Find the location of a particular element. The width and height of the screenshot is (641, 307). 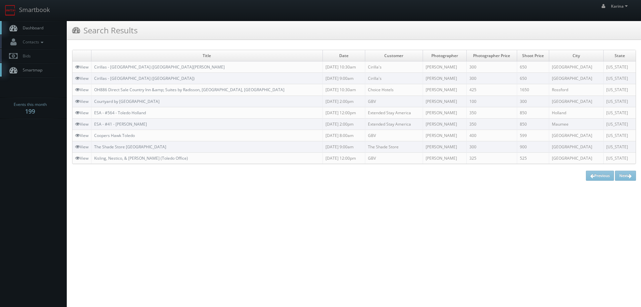

td: The Shade Store is located at coordinates (394, 147).